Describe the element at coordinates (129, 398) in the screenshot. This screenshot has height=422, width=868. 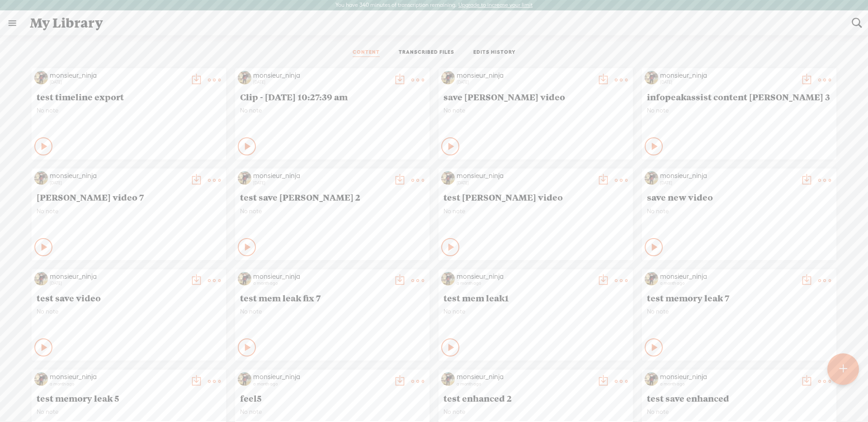
I see `span: test memory leak 5` at that location.